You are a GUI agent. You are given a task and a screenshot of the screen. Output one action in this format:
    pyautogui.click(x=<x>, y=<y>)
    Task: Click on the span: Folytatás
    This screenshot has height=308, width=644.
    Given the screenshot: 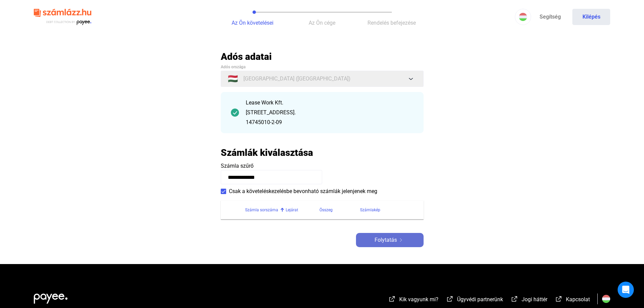 What is the action you would take?
    pyautogui.click(x=386, y=240)
    